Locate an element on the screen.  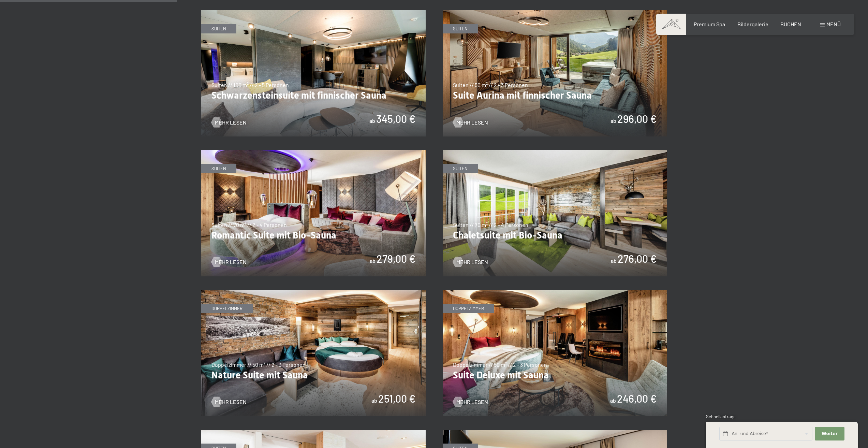
a: Family Suite is located at coordinates (314, 432).